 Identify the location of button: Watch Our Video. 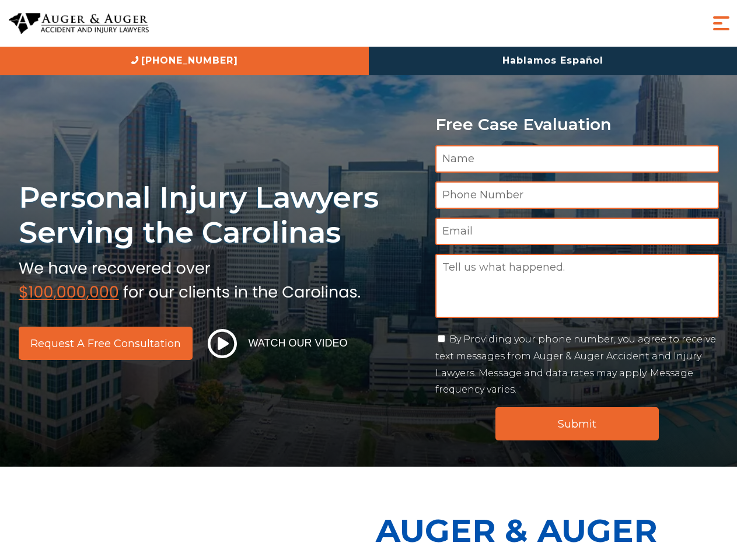
(278, 344).